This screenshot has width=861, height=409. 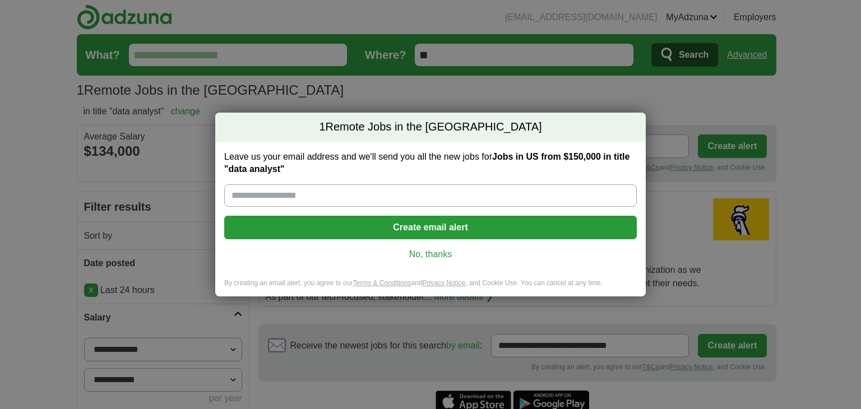 I want to click on span: 1, so click(x=322, y=127).